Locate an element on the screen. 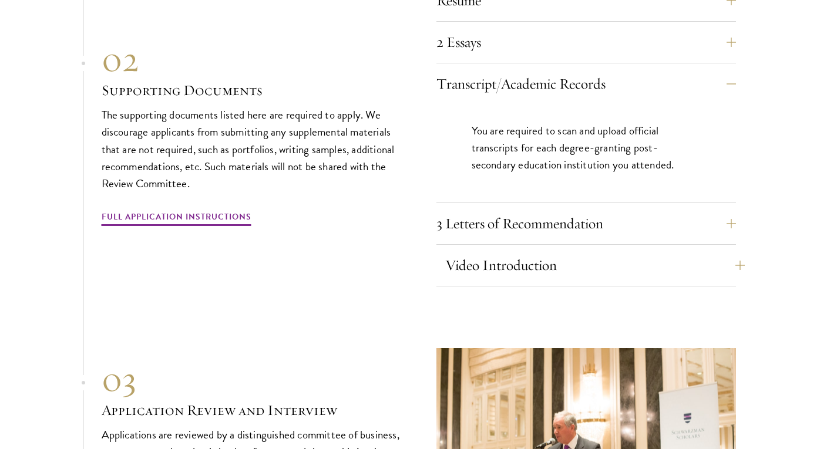 The image size is (837, 449). div: 03 is located at coordinates (251, 379).